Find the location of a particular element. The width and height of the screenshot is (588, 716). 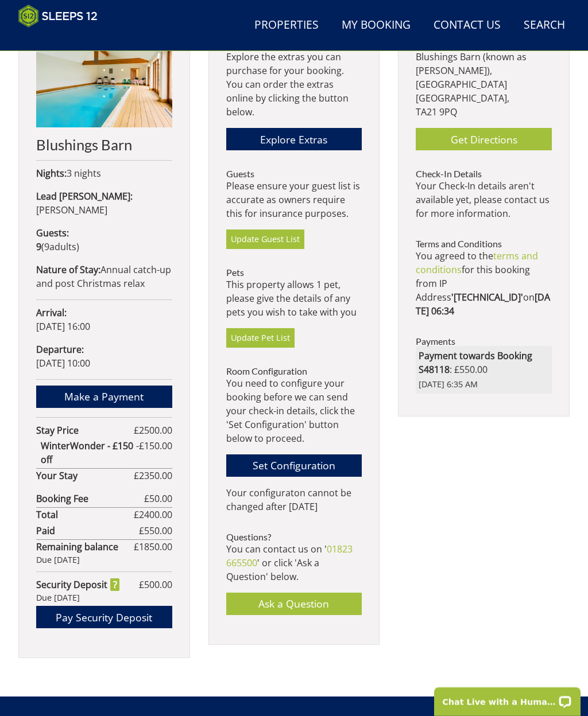

strong: Remaining balance is located at coordinates (85, 547).